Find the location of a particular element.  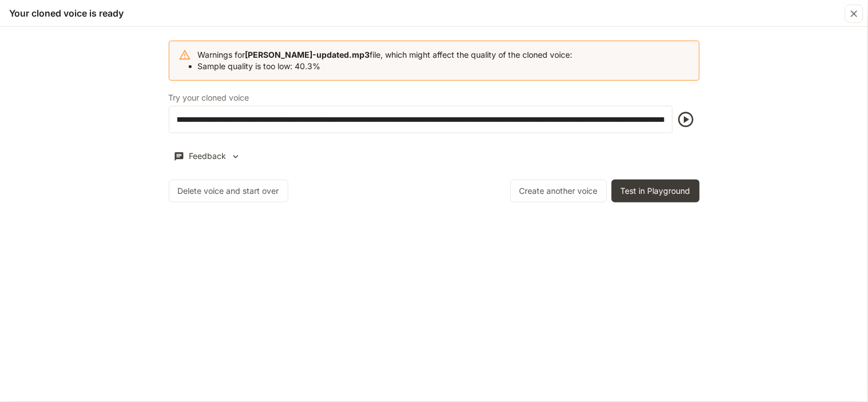

button: Create another voice is located at coordinates (559, 191).